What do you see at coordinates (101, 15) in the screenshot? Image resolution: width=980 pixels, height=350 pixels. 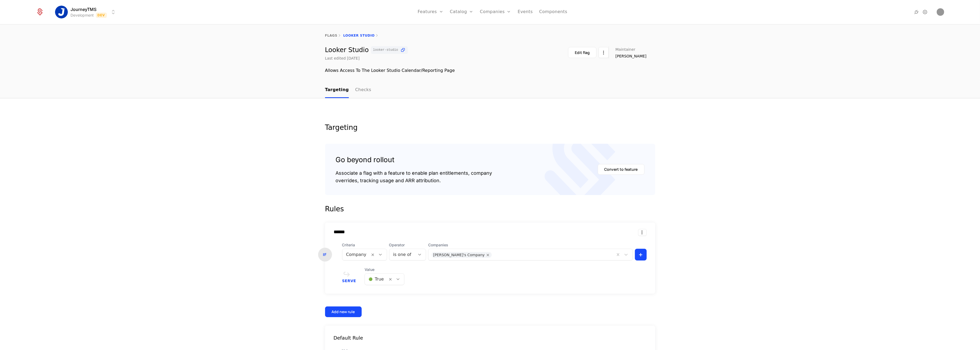 I see `span: Dev` at bounding box center [101, 15].